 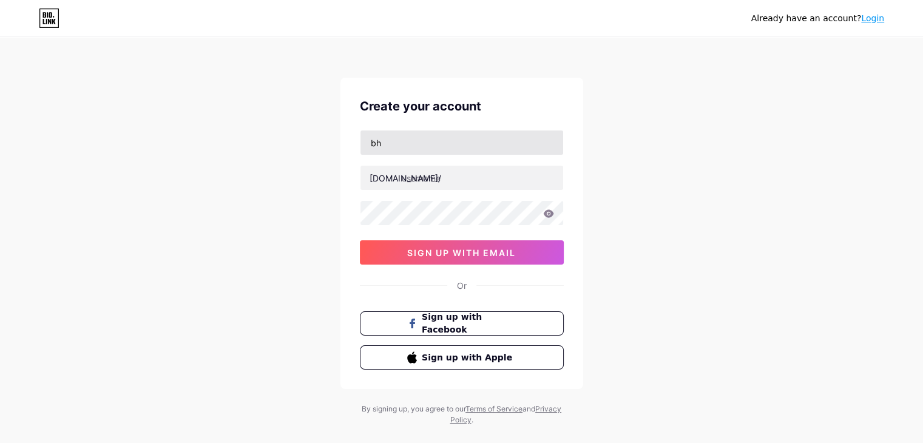 What do you see at coordinates (462, 143) in the screenshot?
I see `input: Email` at bounding box center [462, 143].